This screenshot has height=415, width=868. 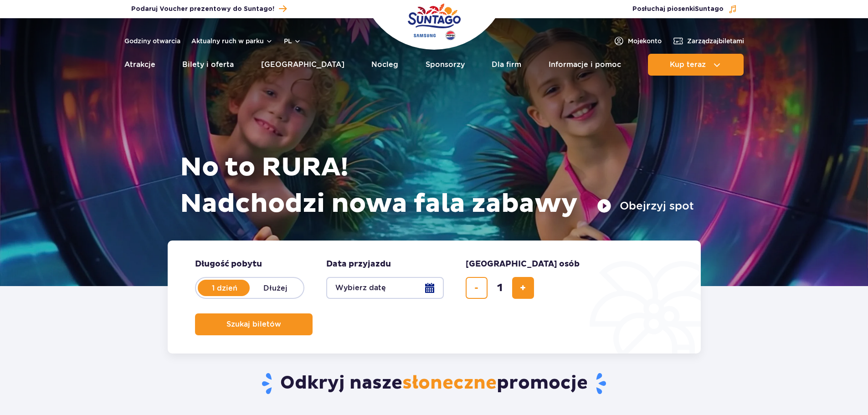 I want to click on a: Nocleg, so click(x=384, y=65).